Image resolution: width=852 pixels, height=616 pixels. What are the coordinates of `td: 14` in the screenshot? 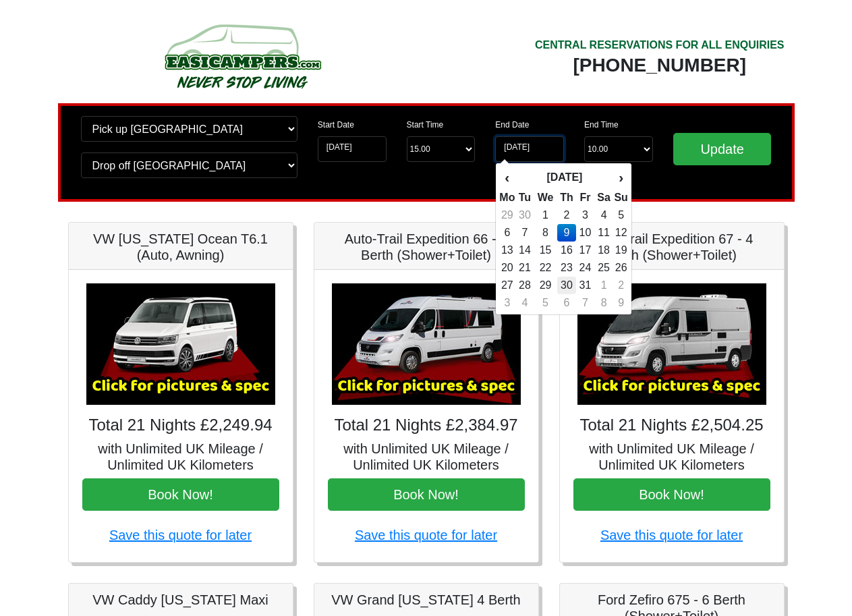 It's located at (524, 250).